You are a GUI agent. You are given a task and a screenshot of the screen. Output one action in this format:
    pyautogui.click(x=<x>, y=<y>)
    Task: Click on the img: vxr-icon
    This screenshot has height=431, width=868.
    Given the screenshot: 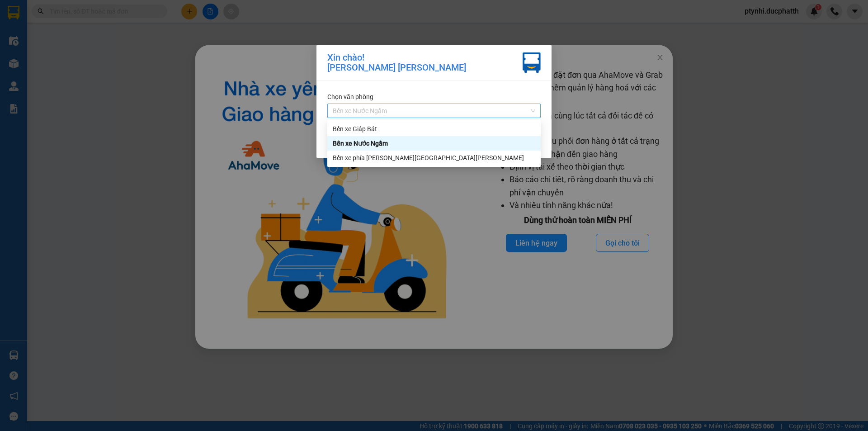 What is the action you would take?
    pyautogui.click(x=531, y=63)
    